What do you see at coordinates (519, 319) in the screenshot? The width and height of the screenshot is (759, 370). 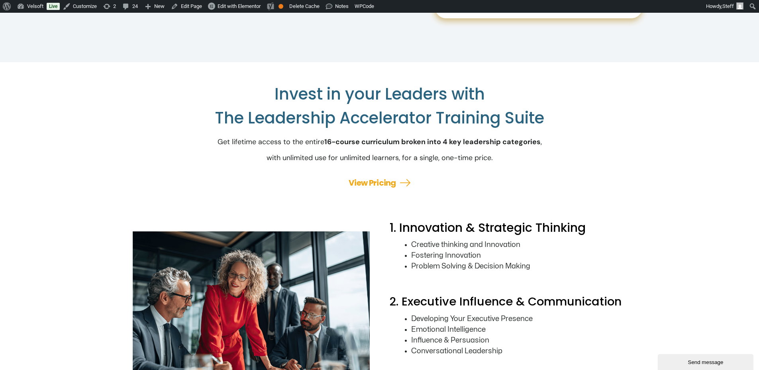 I see `li: Developing Your Executive Presence` at bounding box center [519, 319].